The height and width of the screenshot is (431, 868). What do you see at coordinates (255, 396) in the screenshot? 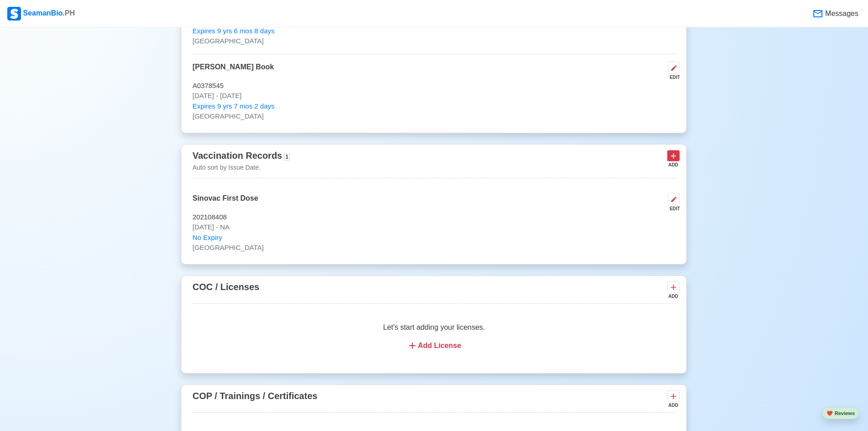
I see `span: COP / Trainings / Certificates` at bounding box center [255, 396].